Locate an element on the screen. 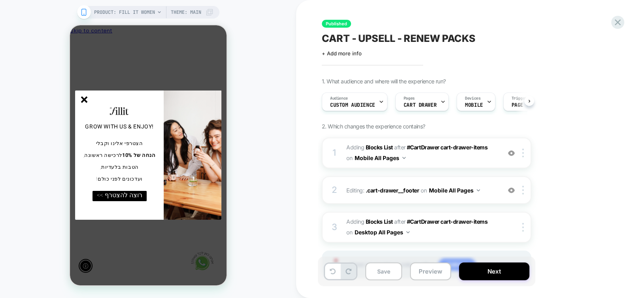 The width and height of the screenshot is (644, 298). span: PRODUCT: Fill it Women is located at coordinates (125, 12).